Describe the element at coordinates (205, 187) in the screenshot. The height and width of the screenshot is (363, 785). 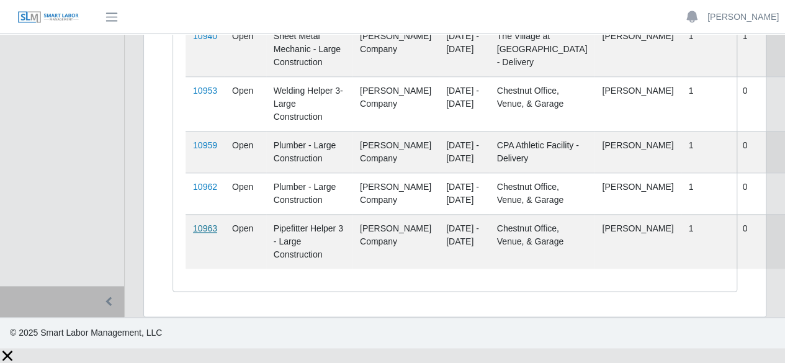
I see `a: 10962` at that location.